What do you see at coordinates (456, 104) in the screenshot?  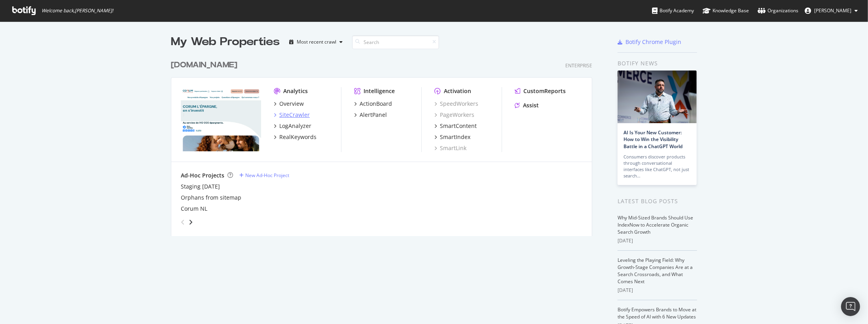 I see `a: SpeedWorkers` at bounding box center [456, 104].